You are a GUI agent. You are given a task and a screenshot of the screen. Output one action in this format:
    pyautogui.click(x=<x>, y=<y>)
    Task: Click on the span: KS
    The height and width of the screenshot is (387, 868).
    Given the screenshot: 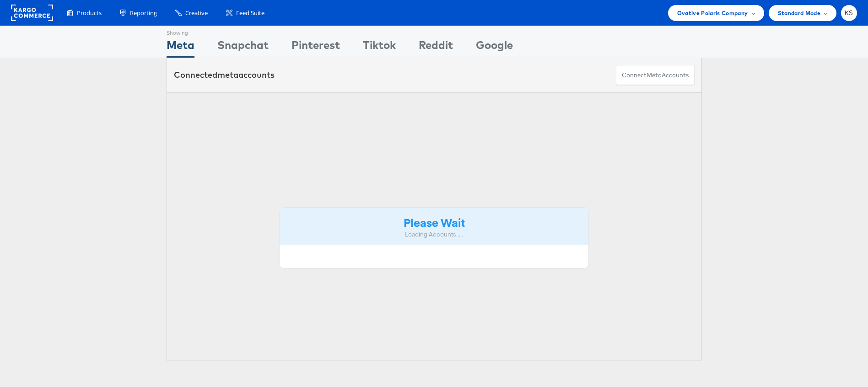 What is the action you would take?
    pyautogui.click(x=849, y=13)
    